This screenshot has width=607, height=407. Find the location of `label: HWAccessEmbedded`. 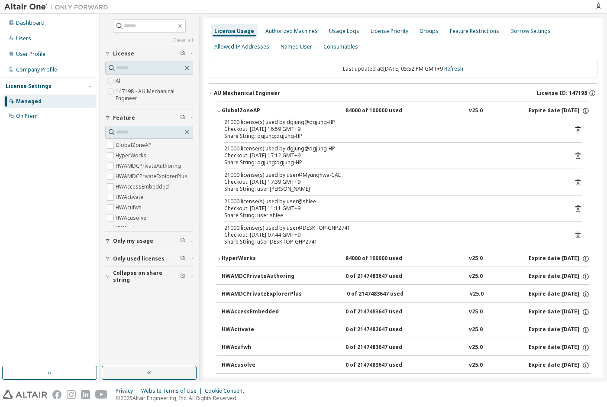

label: HWAccessEmbedded is located at coordinates (143, 187).